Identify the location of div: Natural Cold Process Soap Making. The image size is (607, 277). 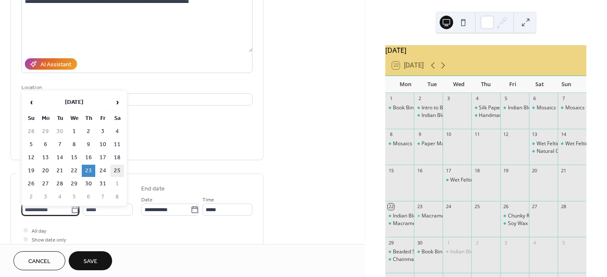
(544, 151).